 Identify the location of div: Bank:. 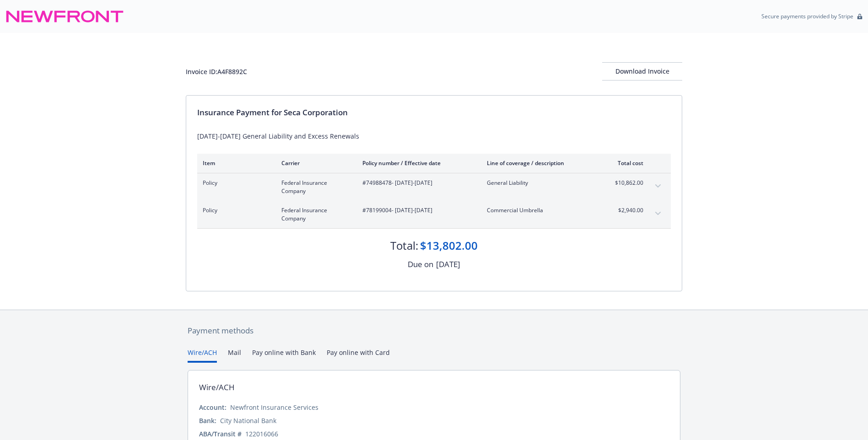
(207, 421).